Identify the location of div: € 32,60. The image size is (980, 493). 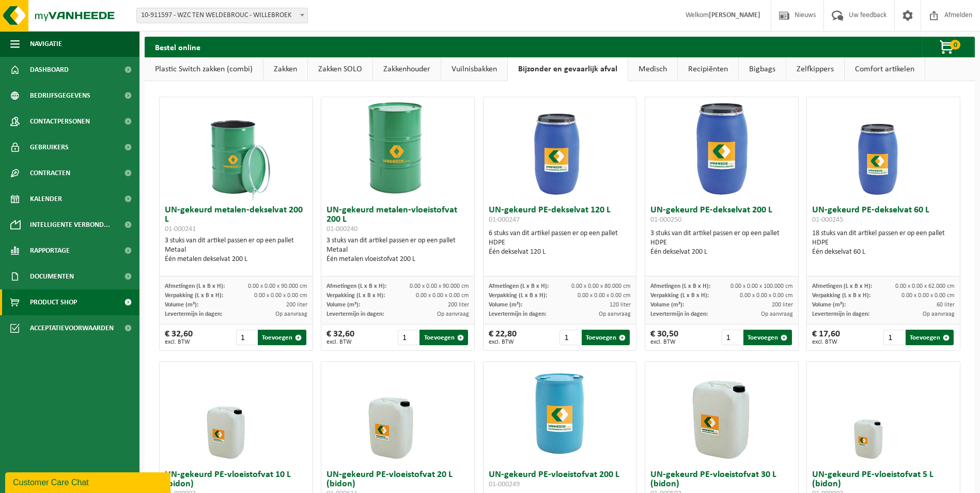
(178, 338).